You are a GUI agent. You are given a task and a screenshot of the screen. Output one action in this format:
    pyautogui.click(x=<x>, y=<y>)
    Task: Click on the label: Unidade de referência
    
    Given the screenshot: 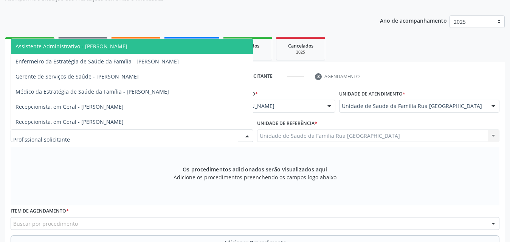 What is the action you would take?
    pyautogui.click(x=287, y=124)
    